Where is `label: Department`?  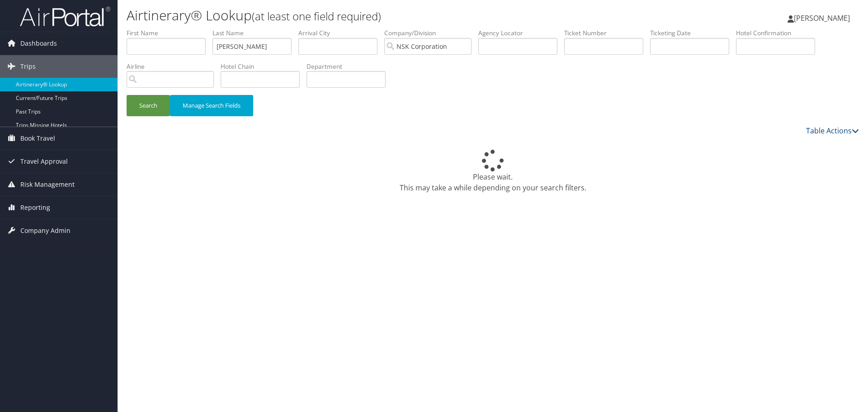
label: Department is located at coordinates (350, 67).